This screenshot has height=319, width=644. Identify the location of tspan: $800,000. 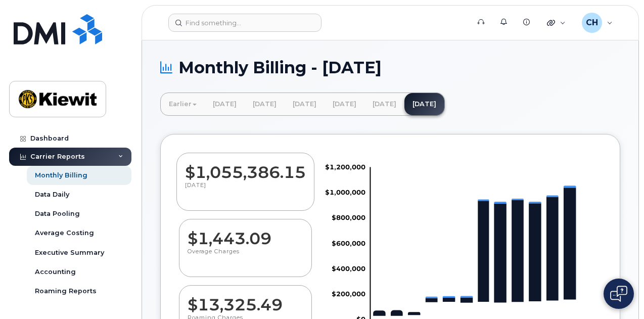
(348, 217).